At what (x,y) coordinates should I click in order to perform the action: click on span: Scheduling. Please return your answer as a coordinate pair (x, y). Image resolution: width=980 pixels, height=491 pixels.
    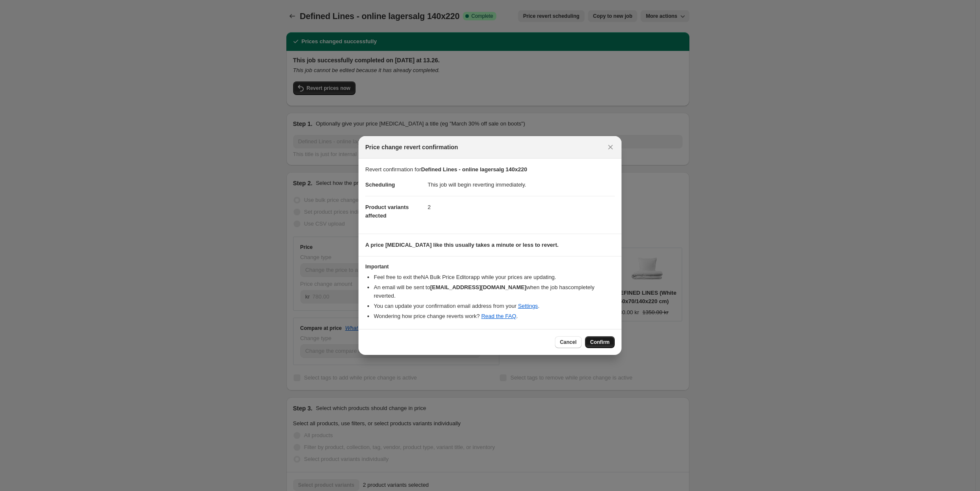
    Looking at the image, I should click on (380, 184).